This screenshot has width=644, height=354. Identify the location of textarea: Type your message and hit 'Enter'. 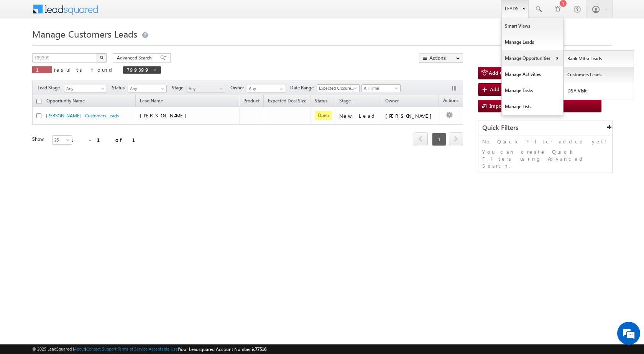
(75, 150).